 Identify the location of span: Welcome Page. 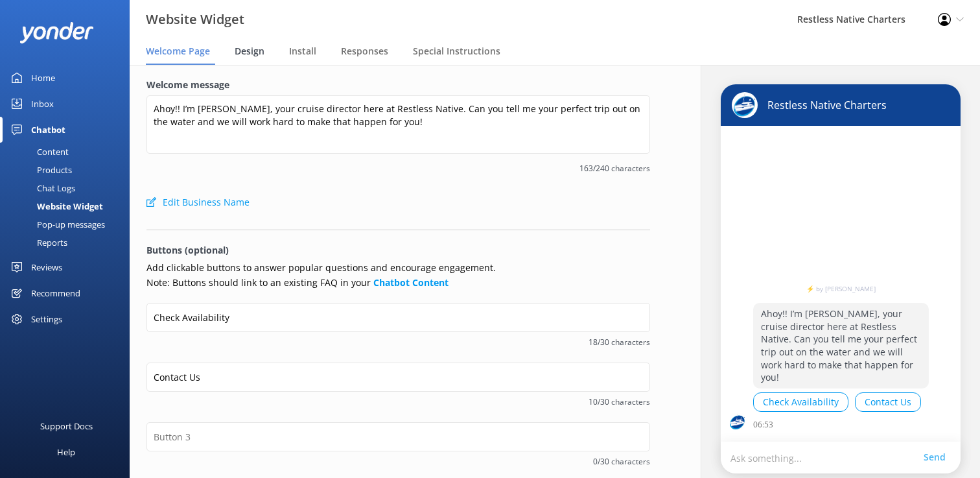
(177, 52).